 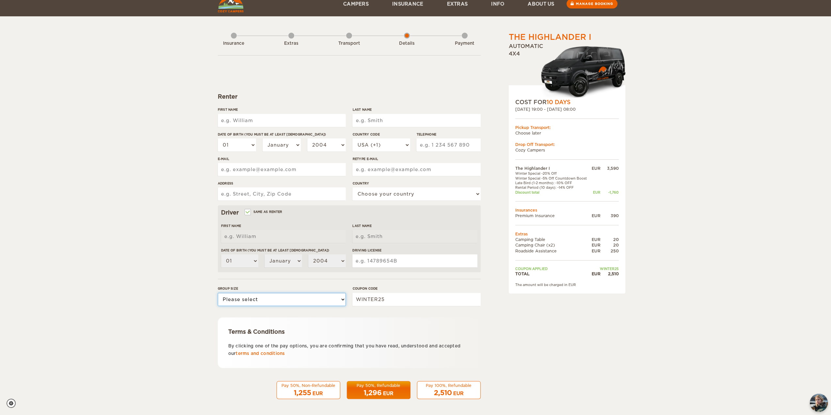 What do you see at coordinates (449, 390) in the screenshot?
I see `button: Pay 100%, Refundable 2,510 EUR` at bounding box center [449, 390].